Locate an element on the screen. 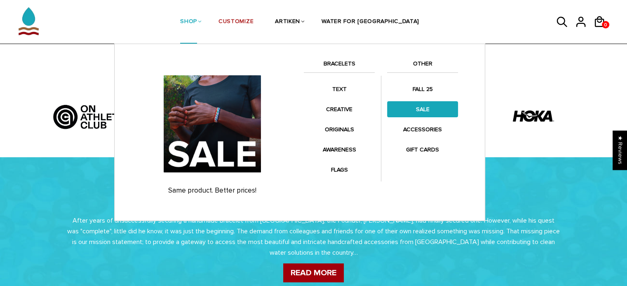  a: ORIGINALS is located at coordinates (339, 129).